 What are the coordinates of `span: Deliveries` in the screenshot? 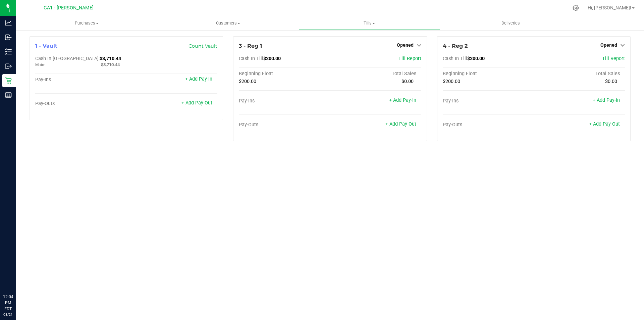 It's located at (511, 23).